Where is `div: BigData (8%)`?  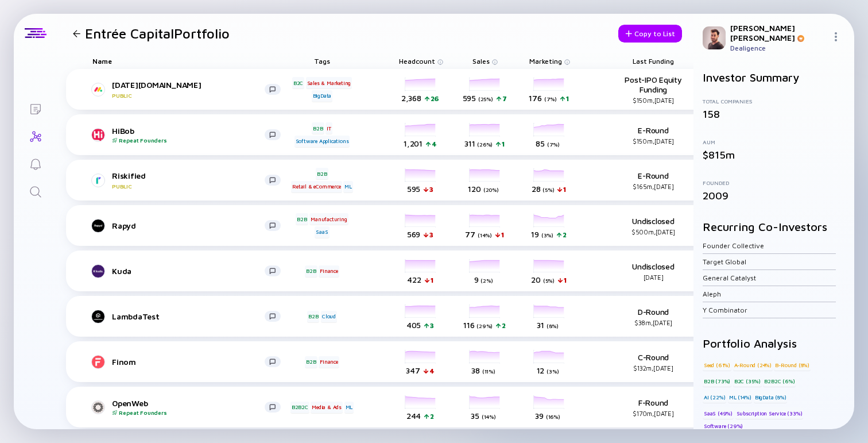
div: BigData (8%) is located at coordinates (771, 397).